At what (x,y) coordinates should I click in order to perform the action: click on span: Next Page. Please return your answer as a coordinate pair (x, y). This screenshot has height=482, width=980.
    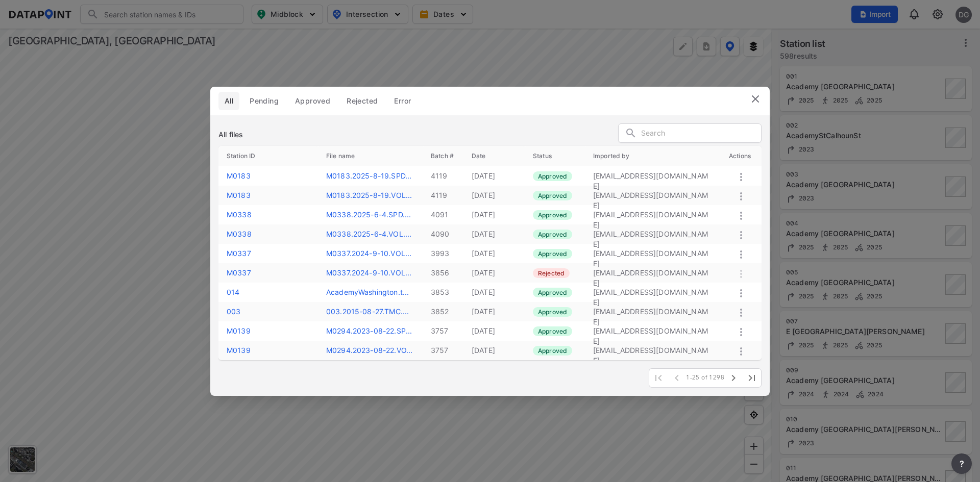
    Looking at the image, I should click on (734, 378).